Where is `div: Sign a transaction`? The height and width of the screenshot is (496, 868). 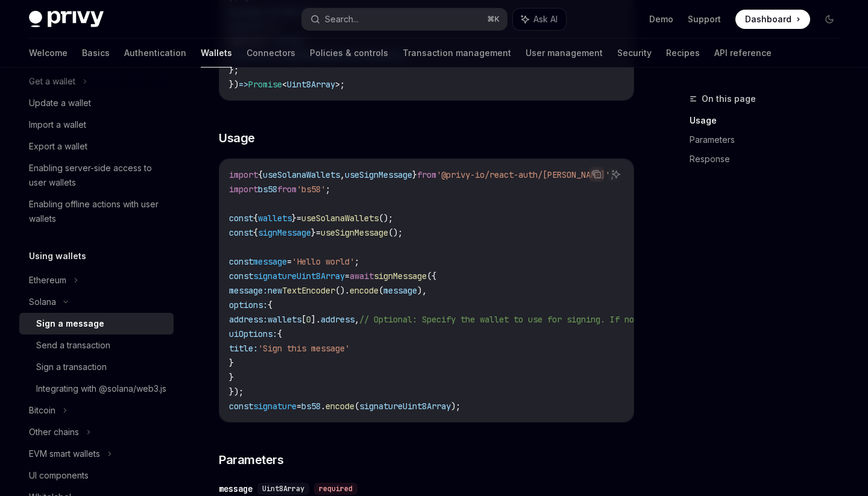
div: Sign a transaction is located at coordinates (71, 367).